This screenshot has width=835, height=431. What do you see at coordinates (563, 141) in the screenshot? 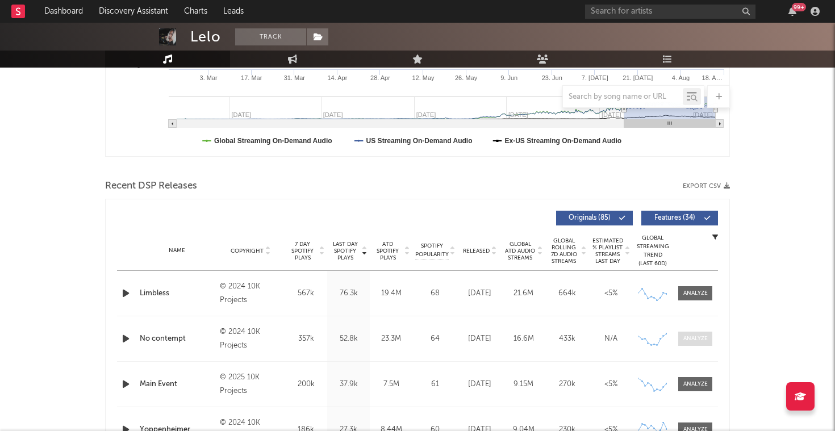
I see `text: Ex-US Streaming On-Demand Audio` at bounding box center [563, 141].